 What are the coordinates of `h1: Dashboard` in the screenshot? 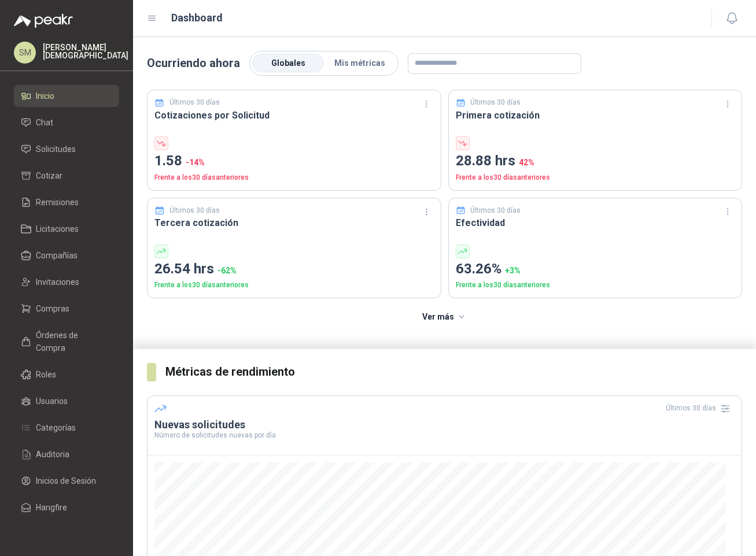 It's located at (197, 18).